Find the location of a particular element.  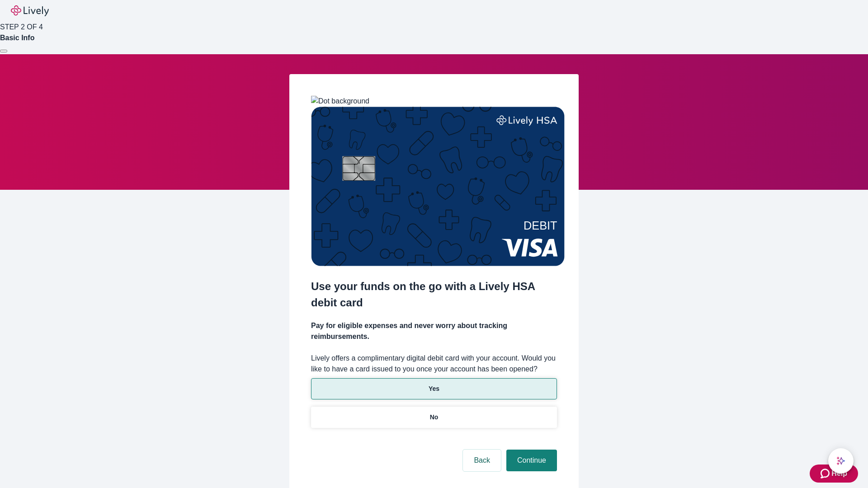

img: Lively is located at coordinates (30, 11).